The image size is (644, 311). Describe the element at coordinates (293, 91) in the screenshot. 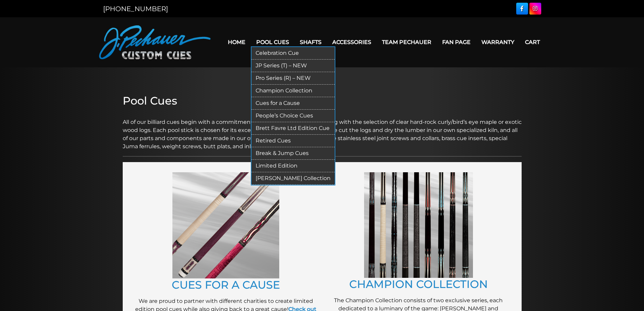

I see `a: Champion Collection` at that location.